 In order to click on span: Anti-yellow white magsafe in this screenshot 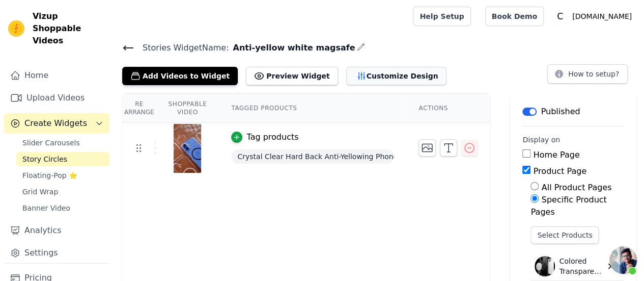, I will do `click(292, 48)`.